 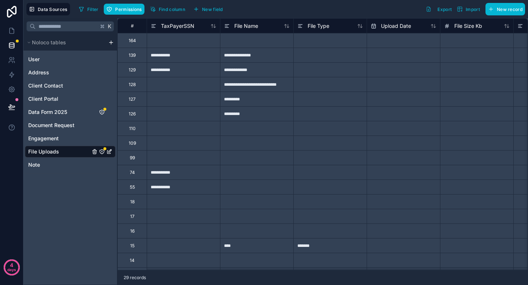 What do you see at coordinates (128, 9) in the screenshot?
I see `span: Permissions` at bounding box center [128, 9].